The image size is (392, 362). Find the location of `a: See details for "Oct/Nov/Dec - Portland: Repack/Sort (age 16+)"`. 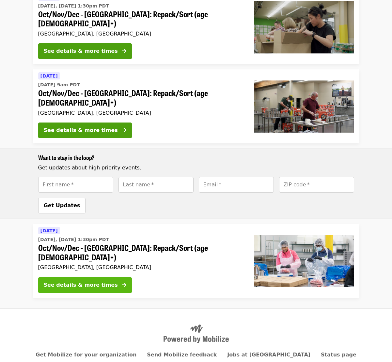

a: See details for "Oct/Nov/Dec - Portland: Repack/Sort (age 16+)" is located at coordinates (196, 106).